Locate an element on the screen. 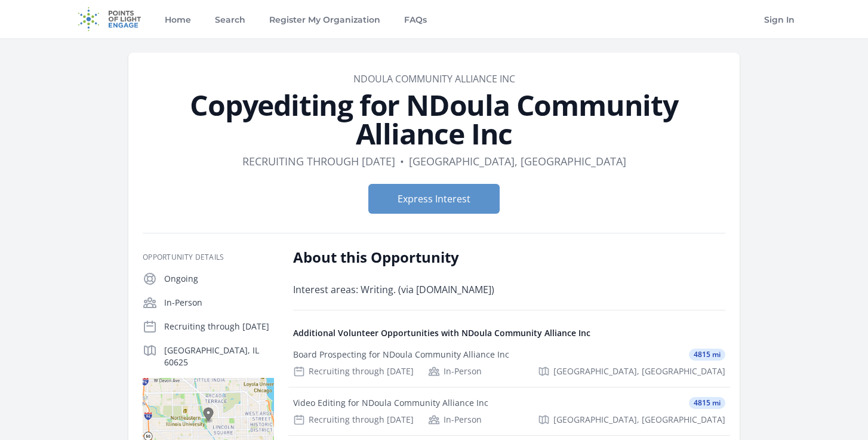 The width and height of the screenshot is (868, 440). button: Express Interest is located at coordinates (434, 199).